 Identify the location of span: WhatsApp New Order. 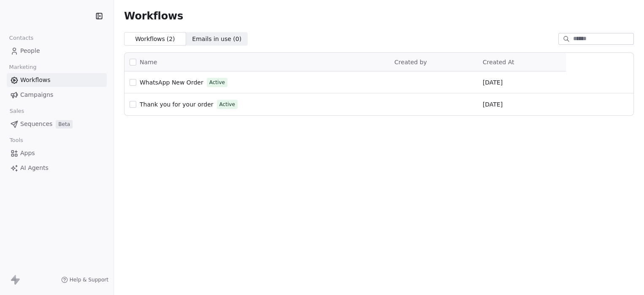
(171, 82).